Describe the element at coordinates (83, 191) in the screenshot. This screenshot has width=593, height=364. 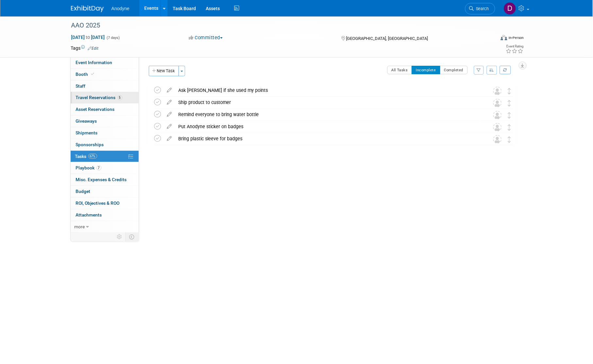
I see `span: Budget` at that location.